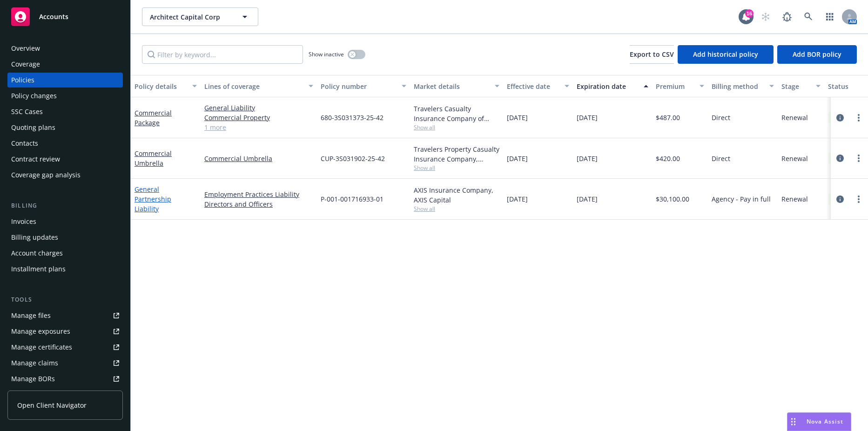 The image size is (868, 431). Describe the element at coordinates (33, 379) in the screenshot. I see `div: Manage BORs` at that location.